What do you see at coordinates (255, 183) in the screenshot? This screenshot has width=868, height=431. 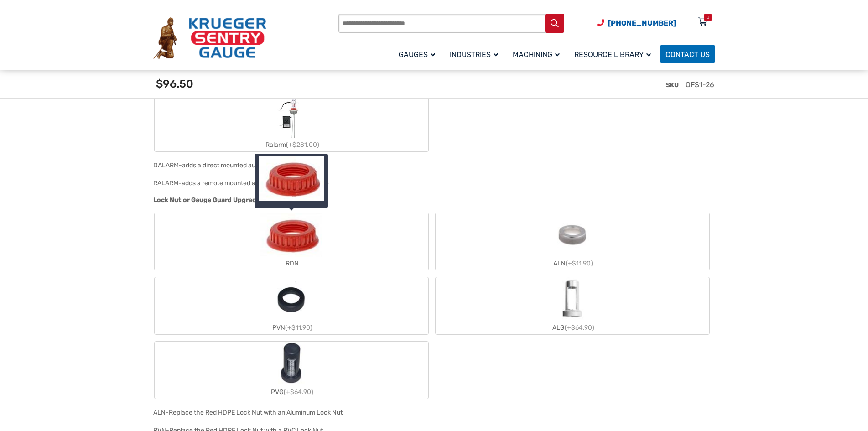 I see `div: adds a remote mounted audible alarm to the gauge` at bounding box center [255, 183].